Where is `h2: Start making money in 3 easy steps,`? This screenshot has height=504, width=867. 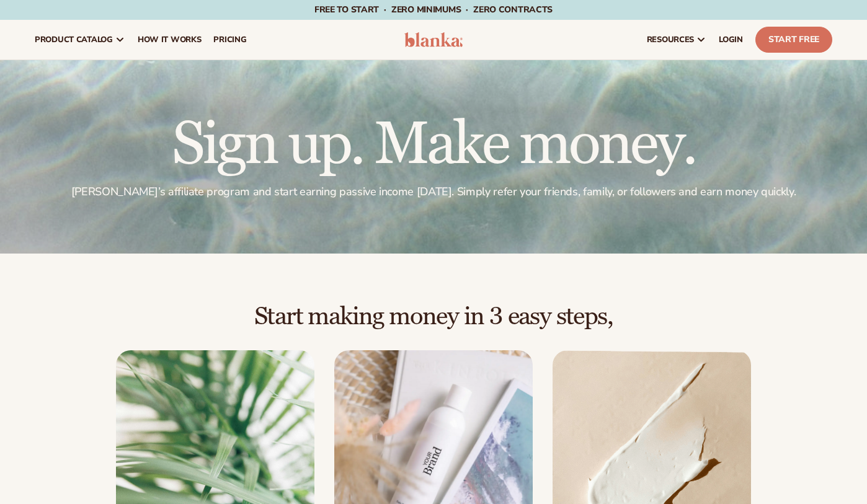
h2: Start making money in 3 easy steps, is located at coordinates (434, 316).